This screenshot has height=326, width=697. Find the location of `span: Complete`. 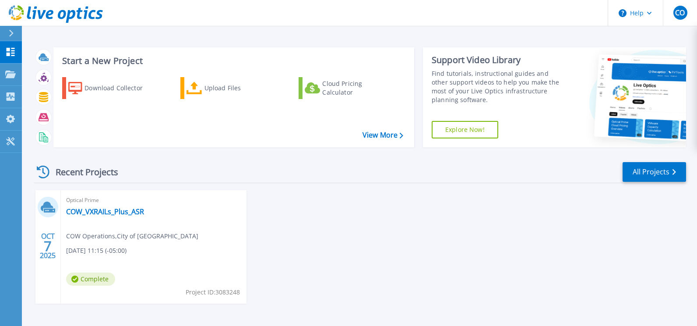

span: Complete is located at coordinates (91, 279).